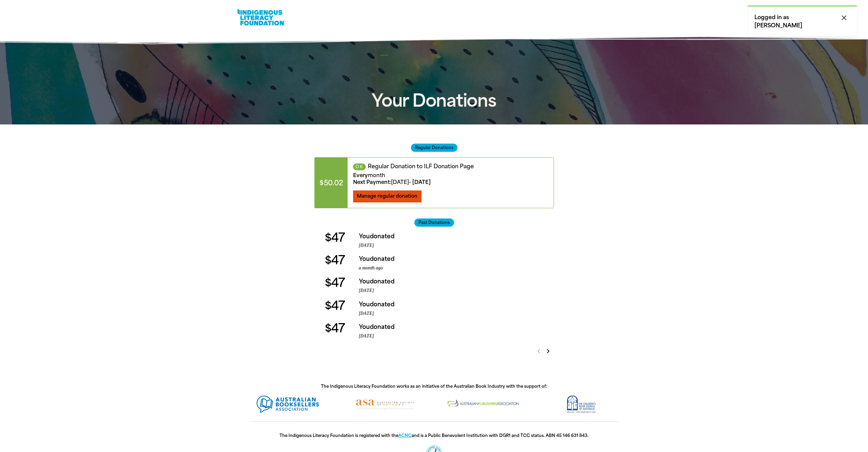 Image resolution: width=868 pixels, height=452 pixels. Describe the element at coordinates (434, 436) in the screenshot. I see `span: The Indigenous Literacy Foundation is registered with the and is a Public Benevolent Institution ...` at that location.